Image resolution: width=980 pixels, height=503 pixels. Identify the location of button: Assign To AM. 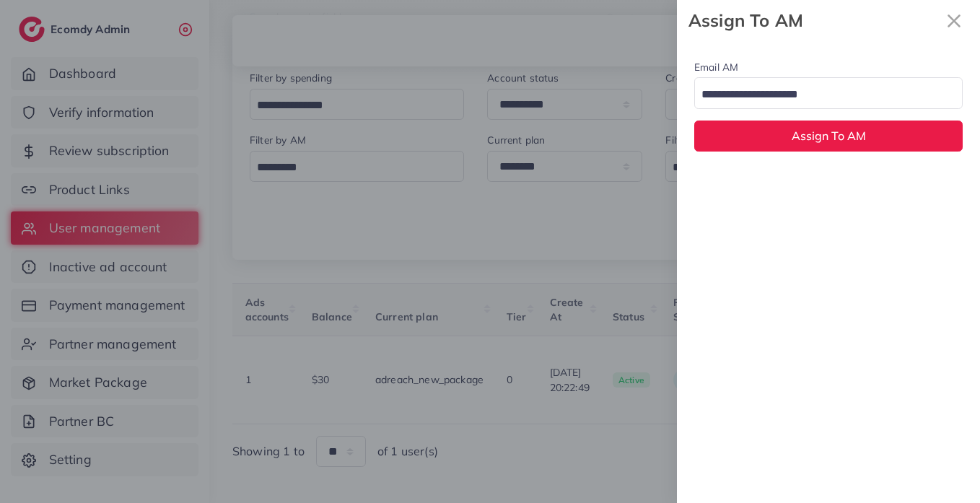
(829, 136).